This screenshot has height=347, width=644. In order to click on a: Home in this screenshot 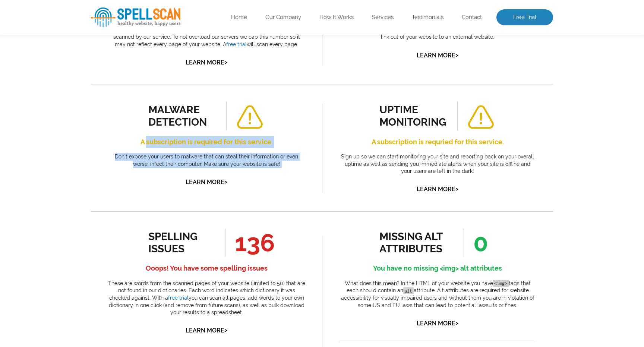, I will do `click(239, 18)`.